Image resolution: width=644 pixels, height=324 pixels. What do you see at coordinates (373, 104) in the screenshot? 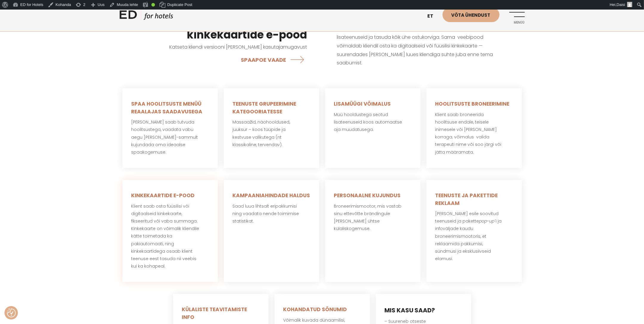
I see `h5: LISAMÜÜGI VÕIMALUS` at bounding box center [373, 104].